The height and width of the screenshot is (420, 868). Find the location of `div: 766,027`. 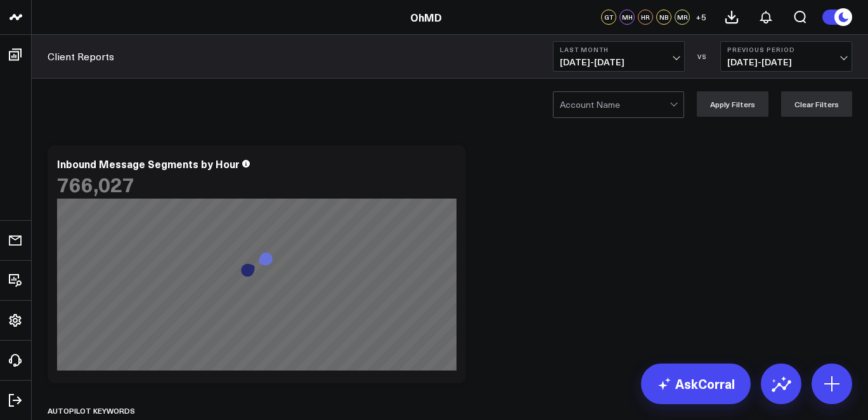

div: 766,027 is located at coordinates (96, 184).